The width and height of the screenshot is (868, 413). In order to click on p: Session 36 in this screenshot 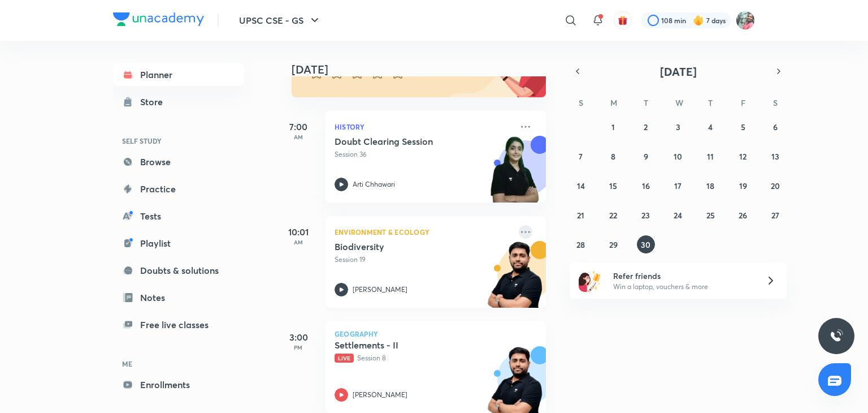, I will do `click(424, 155)`.